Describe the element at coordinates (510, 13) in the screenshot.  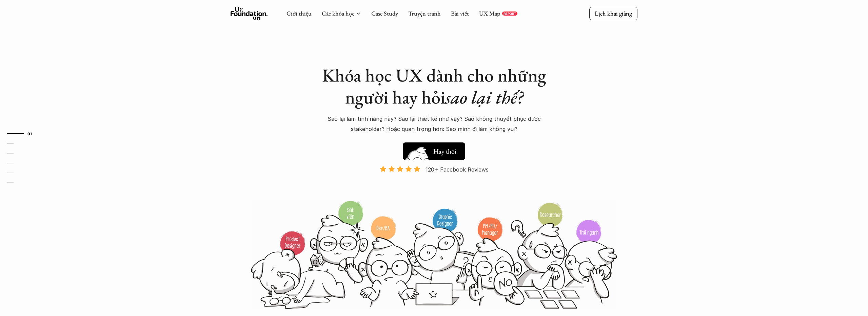
I see `a: REPORT` at that location.